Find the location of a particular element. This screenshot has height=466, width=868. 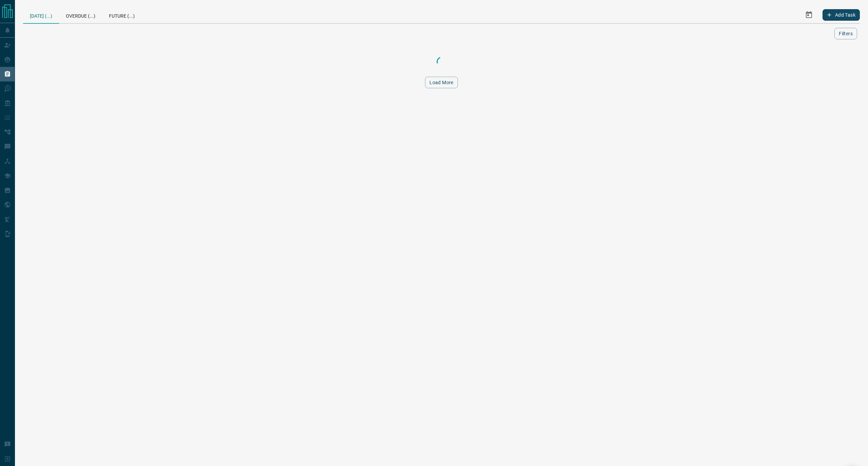

div: Overdue (...) is located at coordinates (81, 15).